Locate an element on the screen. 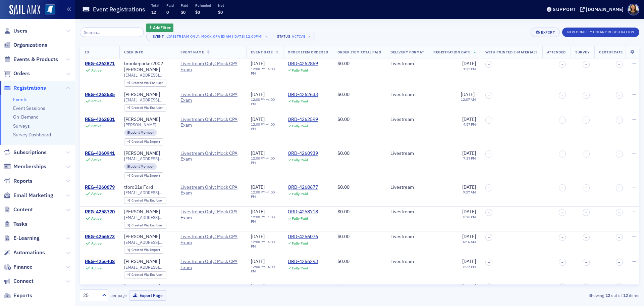 The width and height of the screenshot is (644, 306). button: AddFilter is located at coordinates (160, 28).